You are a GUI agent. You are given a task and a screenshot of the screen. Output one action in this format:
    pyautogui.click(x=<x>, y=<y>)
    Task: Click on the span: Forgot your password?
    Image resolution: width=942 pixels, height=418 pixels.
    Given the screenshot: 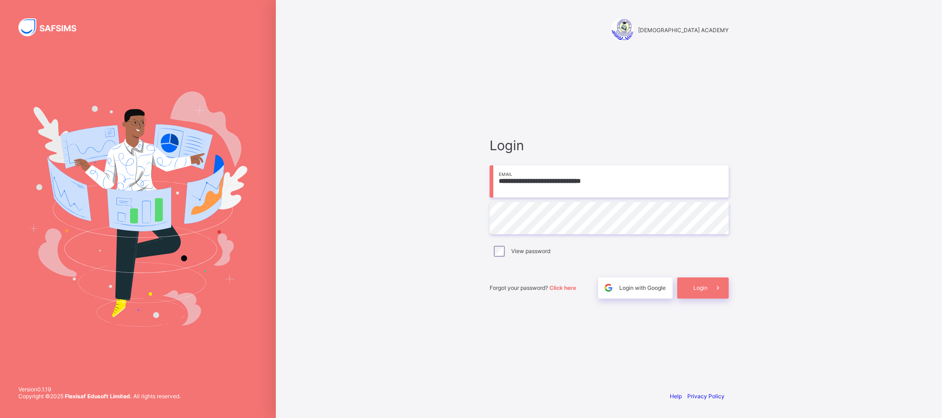 What is the action you would take?
    pyautogui.click(x=533, y=288)
    